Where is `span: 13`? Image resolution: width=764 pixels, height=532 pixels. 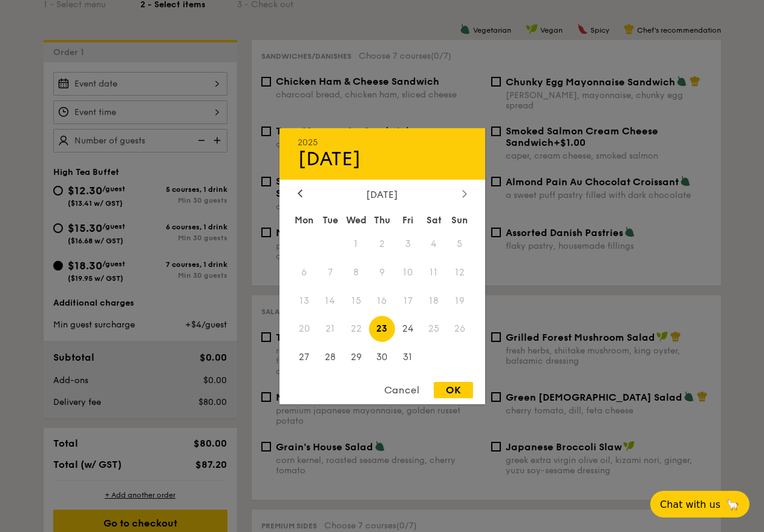
span: 13 is located at coordinates (305, 300).